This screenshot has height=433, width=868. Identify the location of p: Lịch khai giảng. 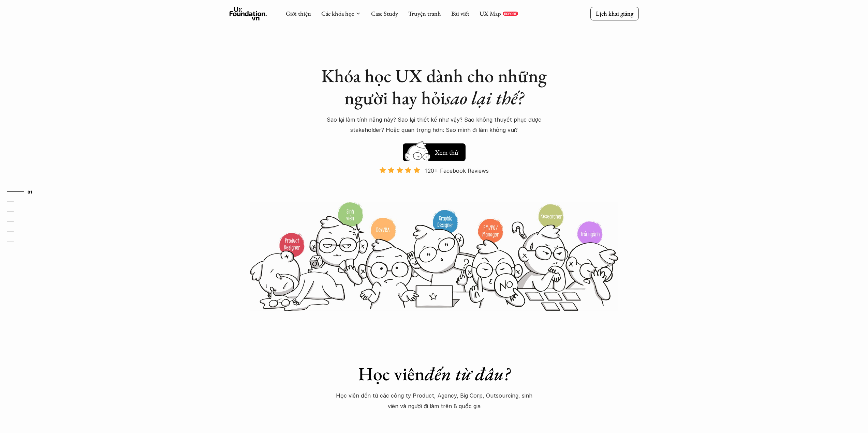
(615, 13).